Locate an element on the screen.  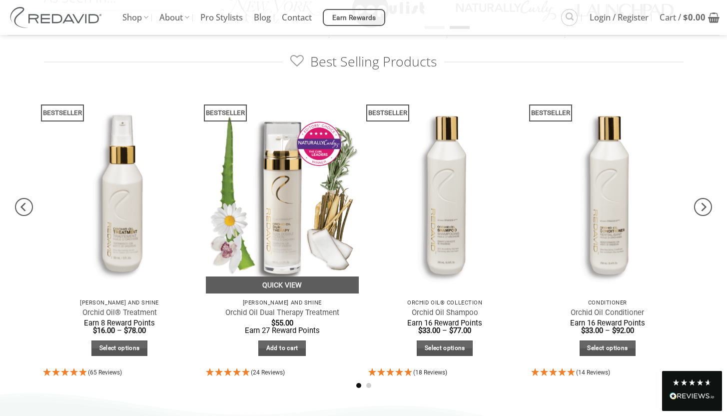
div: 4.93 Stars - 14 Reviews is located at coordinates (608, 373).